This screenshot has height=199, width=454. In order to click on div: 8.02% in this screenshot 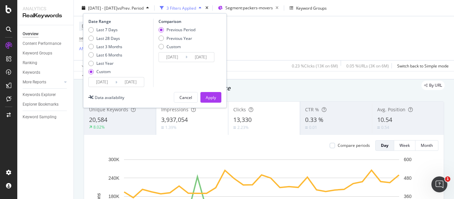, I will do `click(99, 127)`.